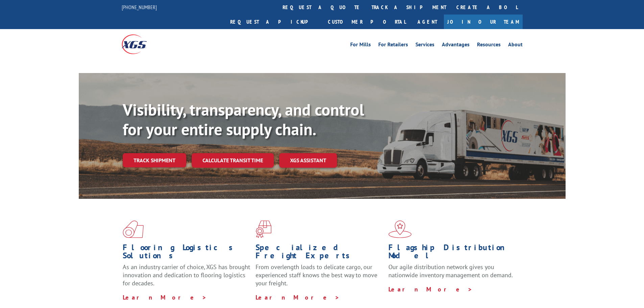 This screenshot has height=308, width=644. I want to click on a: Join Our Team, so click(483, 22).